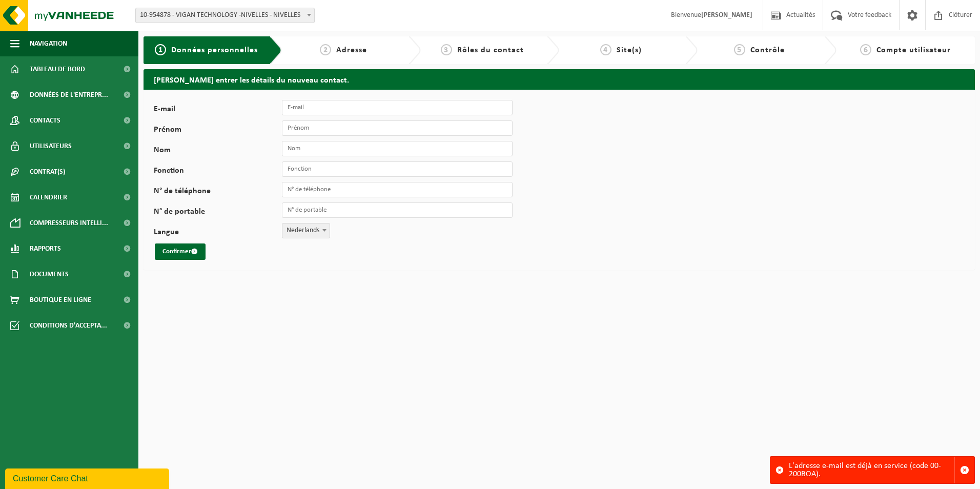 The image size is (980, 489). Describe the element at coordinates (446, 50) in the screenshot. I see `span: 3` at that location.